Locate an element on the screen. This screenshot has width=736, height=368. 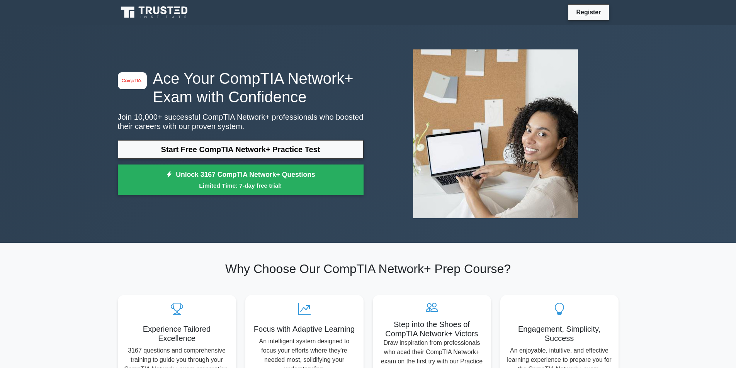
h5: Step into the Shoes of CompTIA Network+ Victors is located at coordinates (432, 329).